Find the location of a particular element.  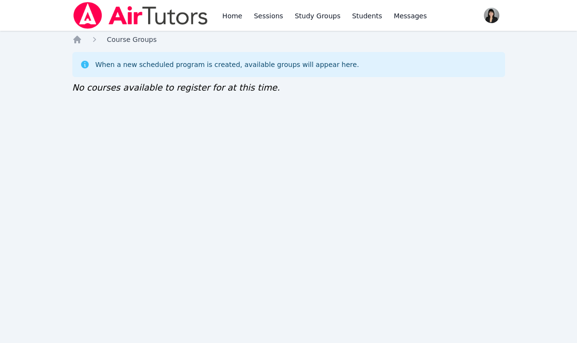

nav: Breadcrumb is located at coordinates (288, 40).